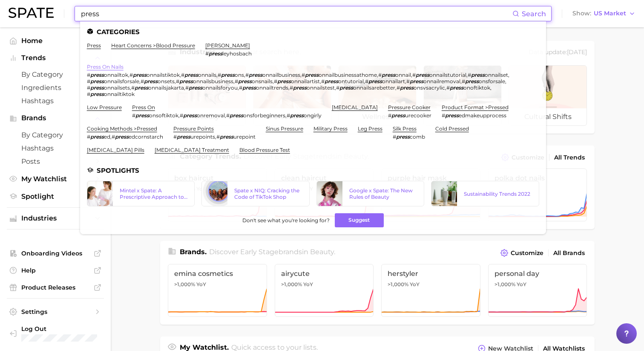 The width and height of the screenshot is (644, 351). What do you see at coordinates (59, 329) in the screenshot?
I see `span: Log Out` at bounding box center [59, 329].